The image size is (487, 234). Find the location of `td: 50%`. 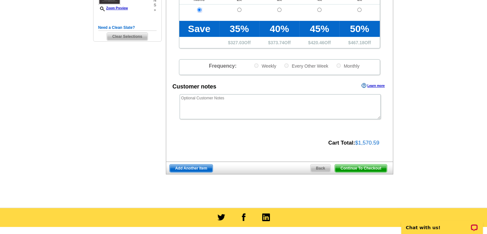

td: 50% is located at coordinates (359, 29).